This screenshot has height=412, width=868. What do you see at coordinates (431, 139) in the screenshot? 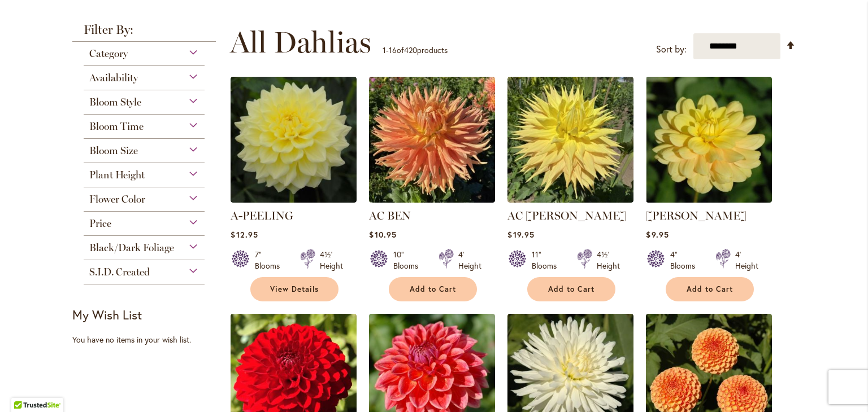
I see `img: AC BEN` at bounding box center [431, 139].